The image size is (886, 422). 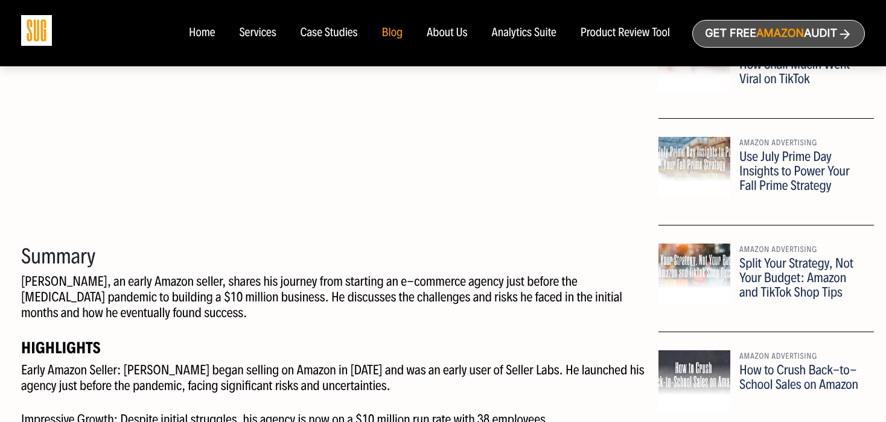 What do you see at coordinates (766, 181) in the screenshot?
I see `a: Amazon Advertising Use July Prime Day Insights to Power Your Fall Prime Strategy` at bounding box center [766, 181].